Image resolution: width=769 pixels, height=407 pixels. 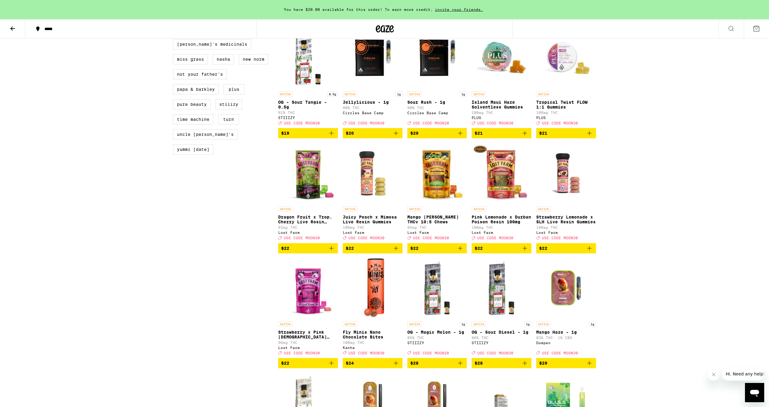 What do you see at coordinates (459, 9) in the screenshot?
I see `span: invite your friends.` at bounding box center [459, 9].